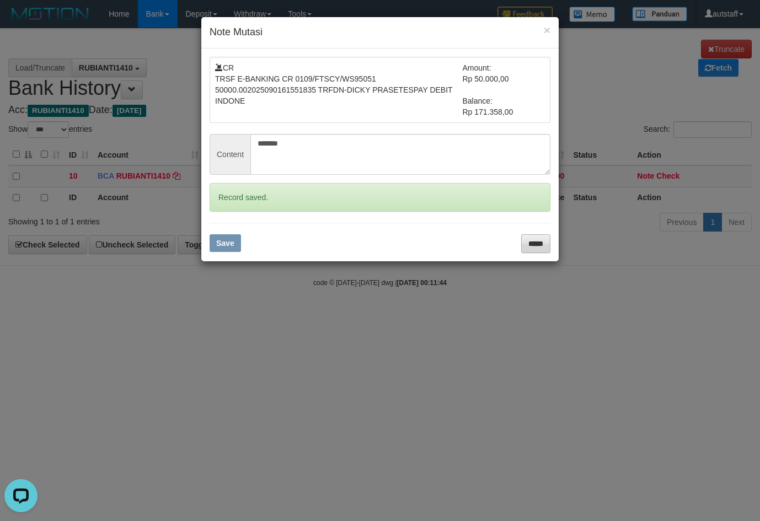 The height and width of the screenshot is (521, 760). I want to click on td: Amount: Rp 50.000,00 Balance: Rp 171.358,00, so click(504, 90).